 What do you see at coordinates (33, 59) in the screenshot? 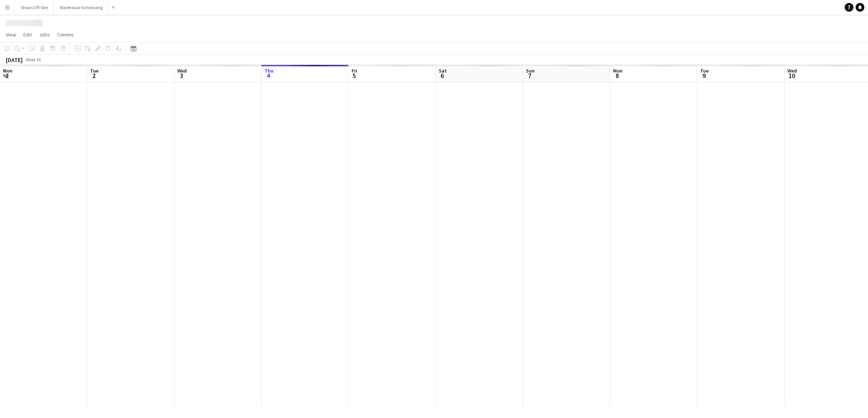
I see `span: Week 36` at bounding box center [33, 59].